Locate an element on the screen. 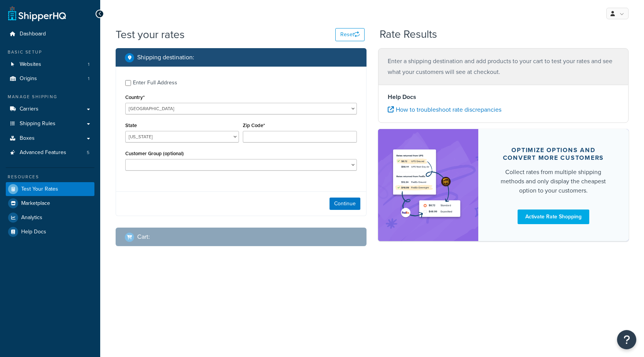 This screenshot has height=357, width=644. span: 5 is located at coordinates (88, 152).